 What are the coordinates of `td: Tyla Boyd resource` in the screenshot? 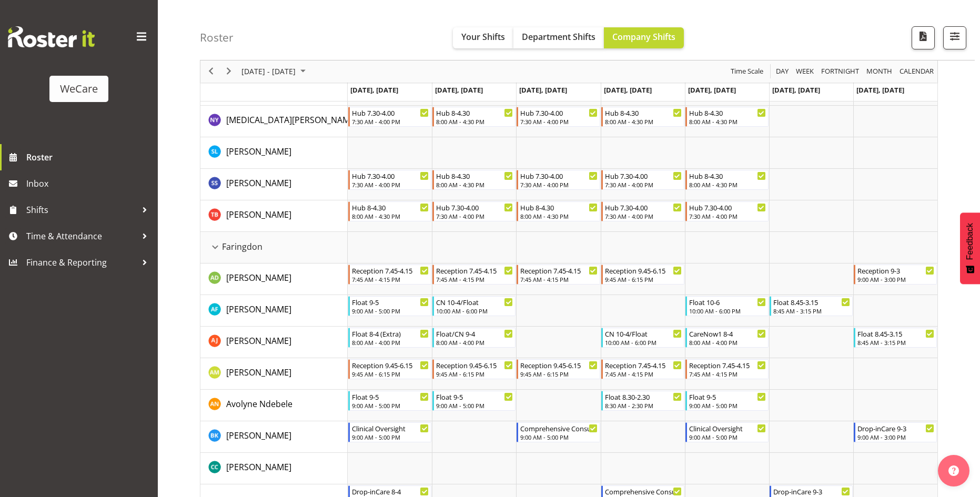 It's located at (274, 216).